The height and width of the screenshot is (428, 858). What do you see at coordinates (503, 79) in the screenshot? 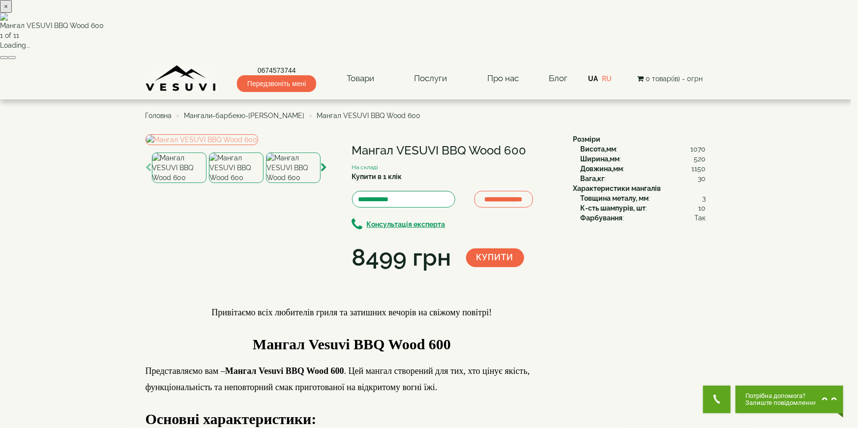
I see `a: Про нас` at bounding box center [503, 79].